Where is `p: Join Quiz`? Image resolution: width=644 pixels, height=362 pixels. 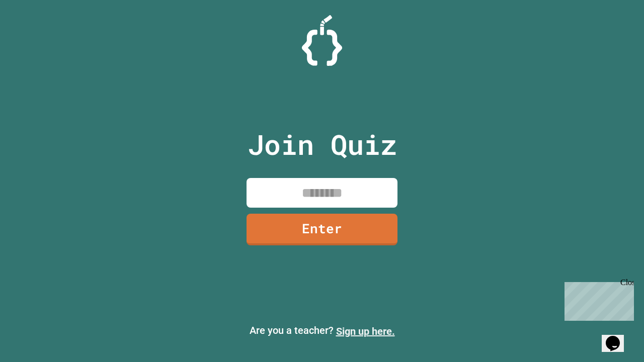
p: Join Quiz is located at coordinates (322, 144).